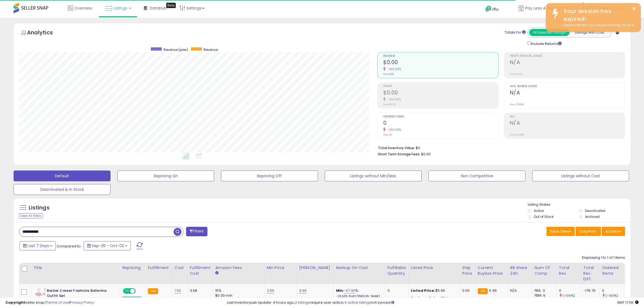 Image resolution: width=644 pixels, height=308 pixels. What do you see at coordinates (396, 271) in the screenshot?
I see `div: Fulfillable Quantity` at bounding box center [396, 271].